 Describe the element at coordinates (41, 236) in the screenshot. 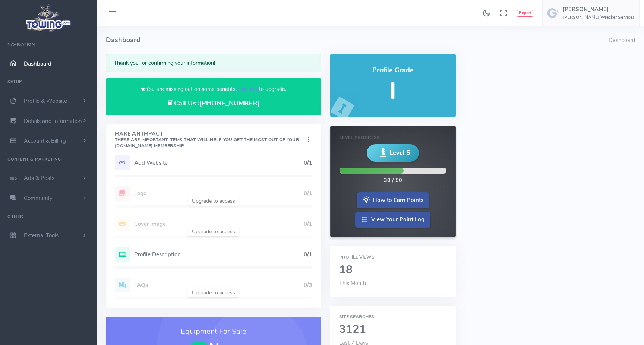

I see `span: External Tools` at that location.